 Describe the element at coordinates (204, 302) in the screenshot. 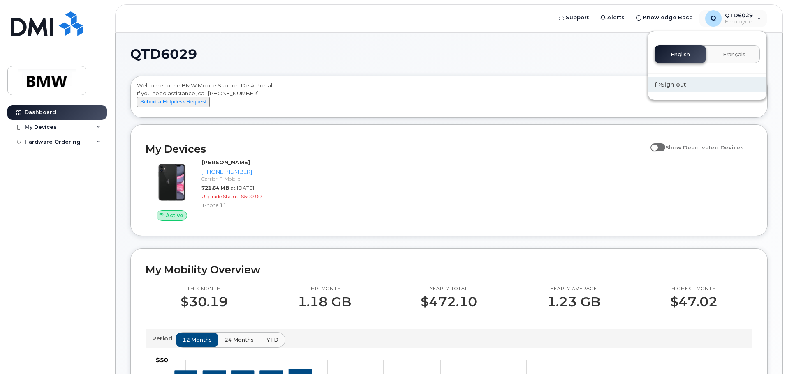

I see `p: $30.19` at that location.